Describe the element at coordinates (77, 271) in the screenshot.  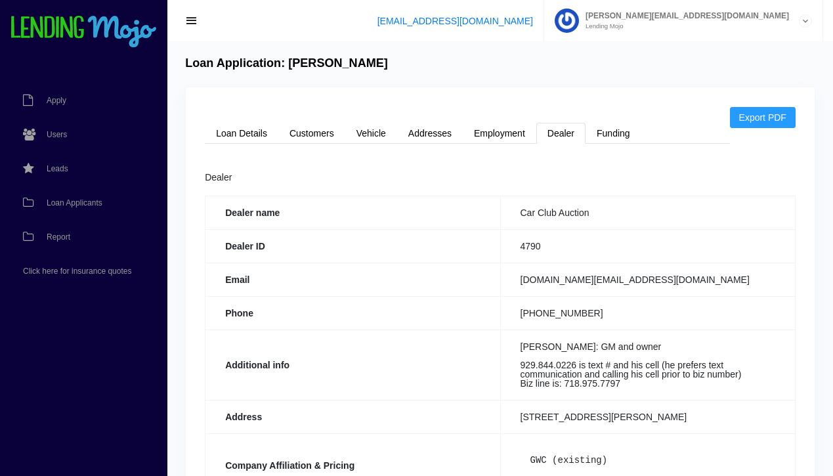
I see `span: Click here for insurance quotes` at that location.